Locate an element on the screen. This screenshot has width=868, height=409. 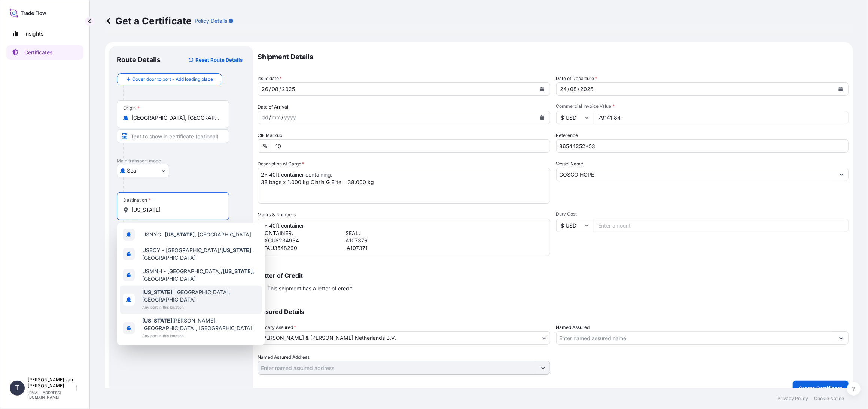
div: Destination is located at coordinates (137, 200).